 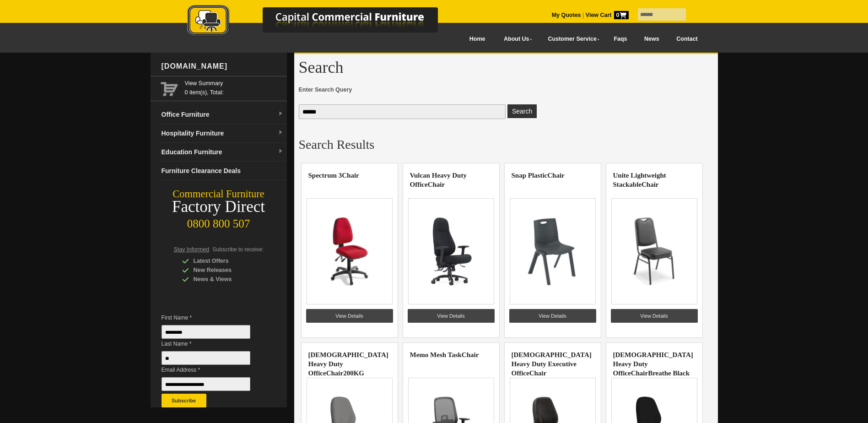 I want to click on a: Capital Commercial Furniture Logo, so click(x=322, y=23).